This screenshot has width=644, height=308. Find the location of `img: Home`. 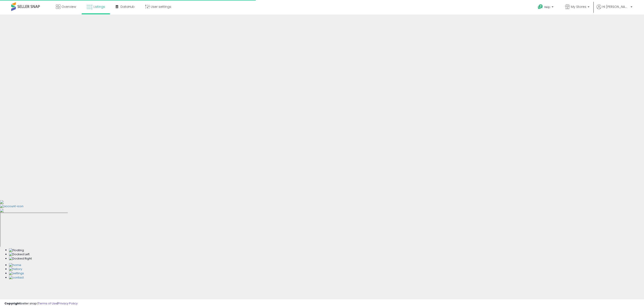

img: Home is located at coordinates (15, 265).